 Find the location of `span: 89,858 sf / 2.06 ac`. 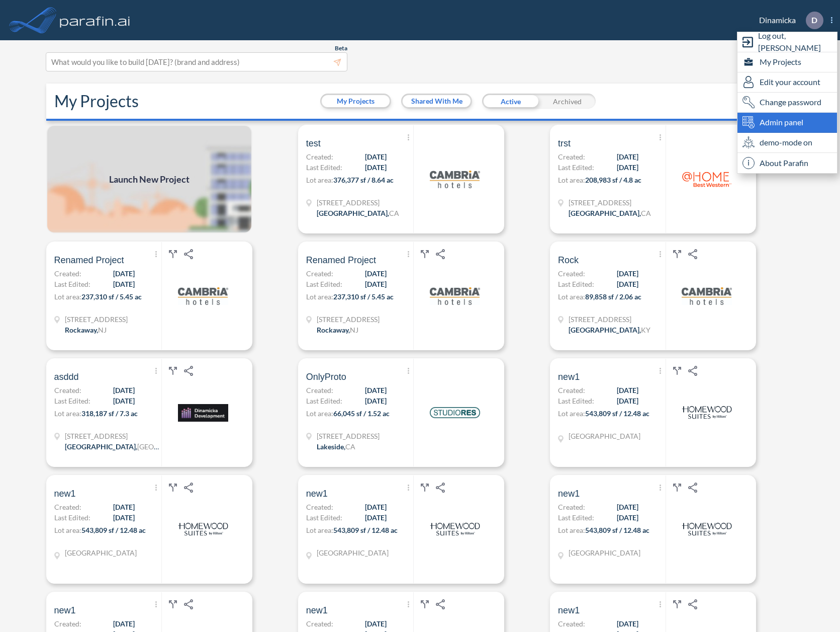

span: 89,858 sf / 2.06 ac is located at coordinates (613, 296).